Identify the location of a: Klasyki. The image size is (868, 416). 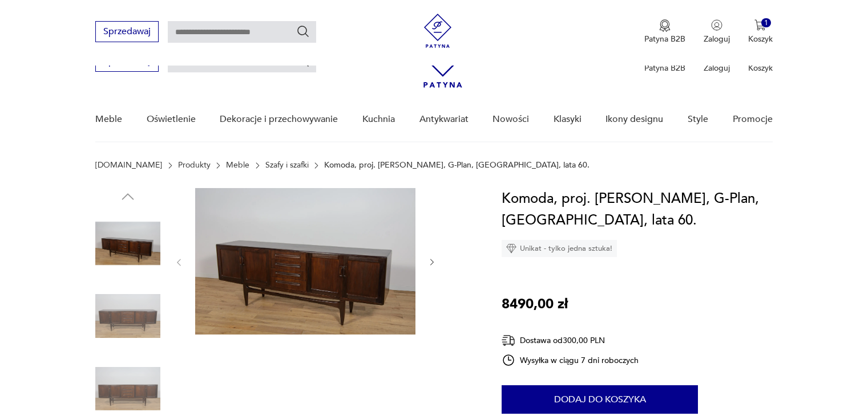
(568, 119).